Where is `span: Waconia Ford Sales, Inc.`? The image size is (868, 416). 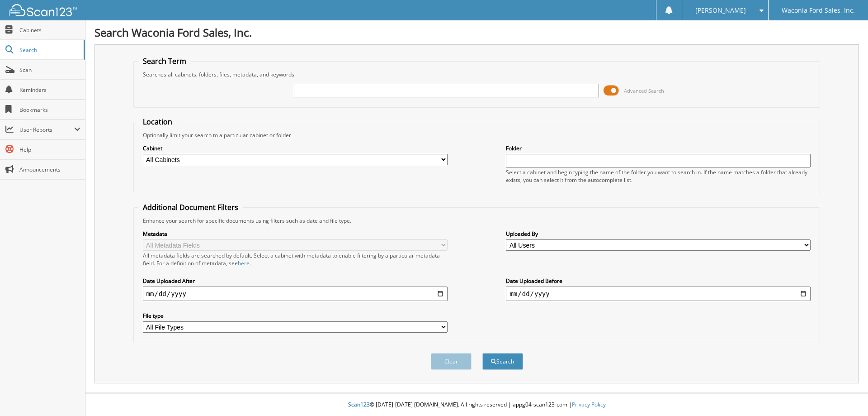 span: Waconia Ford Sales, Inc. is located at coordinates (818, 10).